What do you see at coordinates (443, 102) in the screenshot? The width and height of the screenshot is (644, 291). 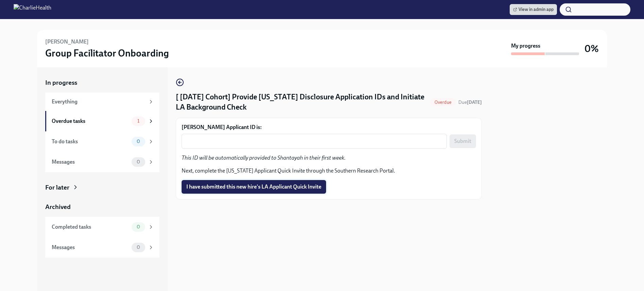 I see `span: Overdue` at bounding box center [443, 102].